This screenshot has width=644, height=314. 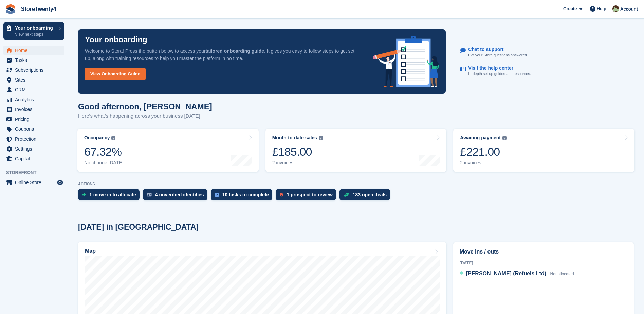 I want to click on span: Protection, so click(x=35, y=139).